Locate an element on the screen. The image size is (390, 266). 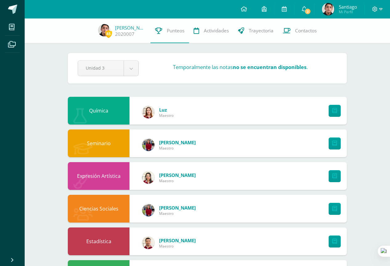
a: Trayectoria is located at coordinates (255, 31).